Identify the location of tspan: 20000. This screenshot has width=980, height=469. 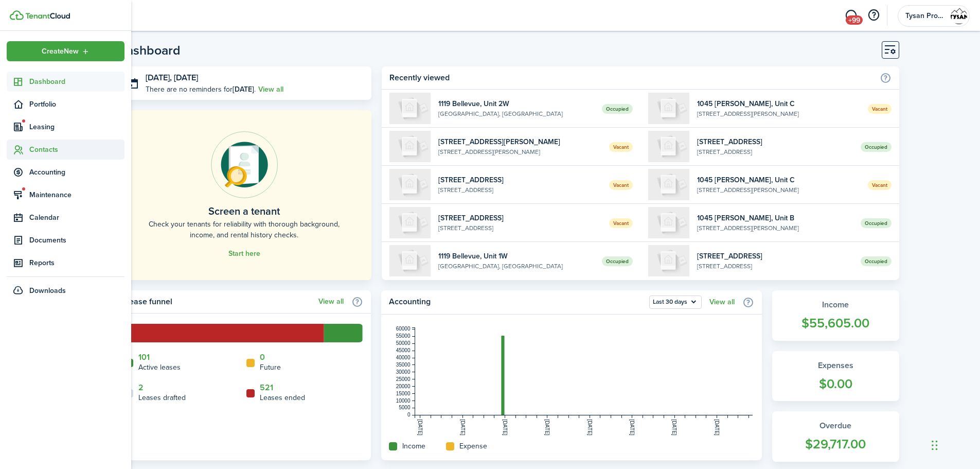
(404, 386).